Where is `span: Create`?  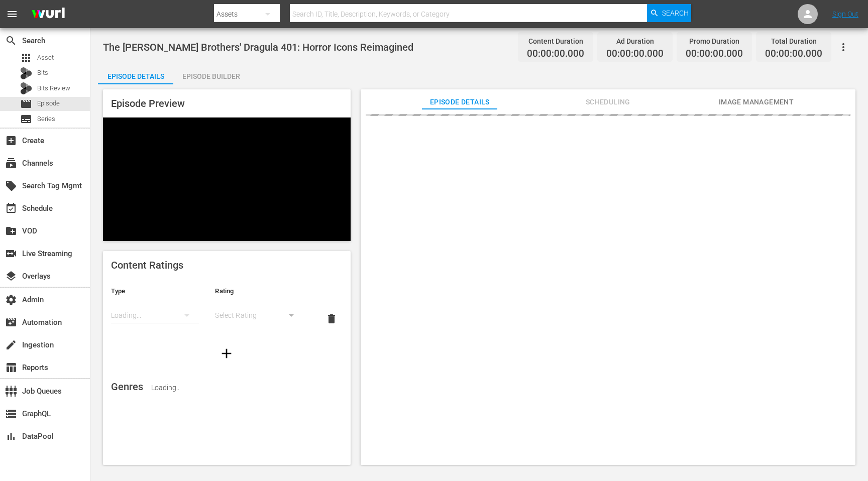 span: Create is located at coordinates (11, 141).